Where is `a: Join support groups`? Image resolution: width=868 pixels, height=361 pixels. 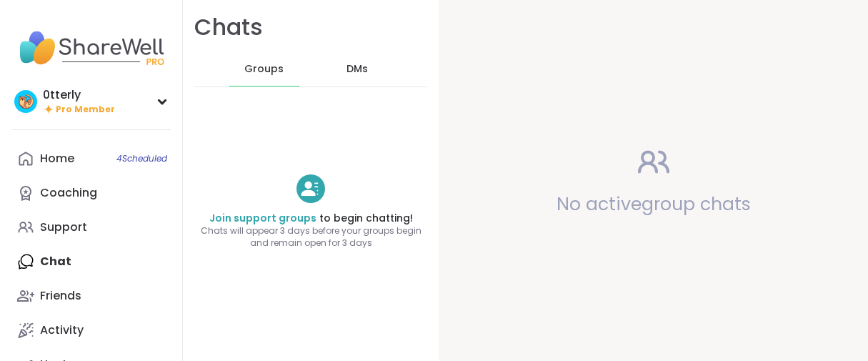 a: Join support groups is located at coordinates (263, 217).